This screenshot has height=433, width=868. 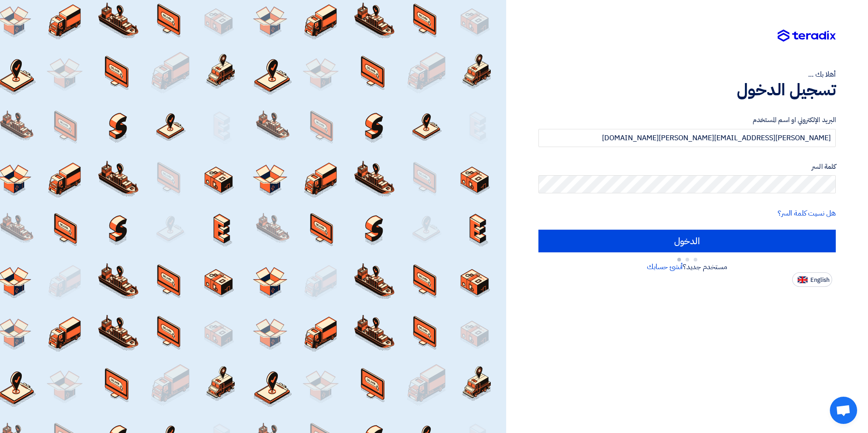 What do you see at coordinates (807, 36) in the screenshot?
I see `img: Teradix logo` at bounding box center [807, 36].